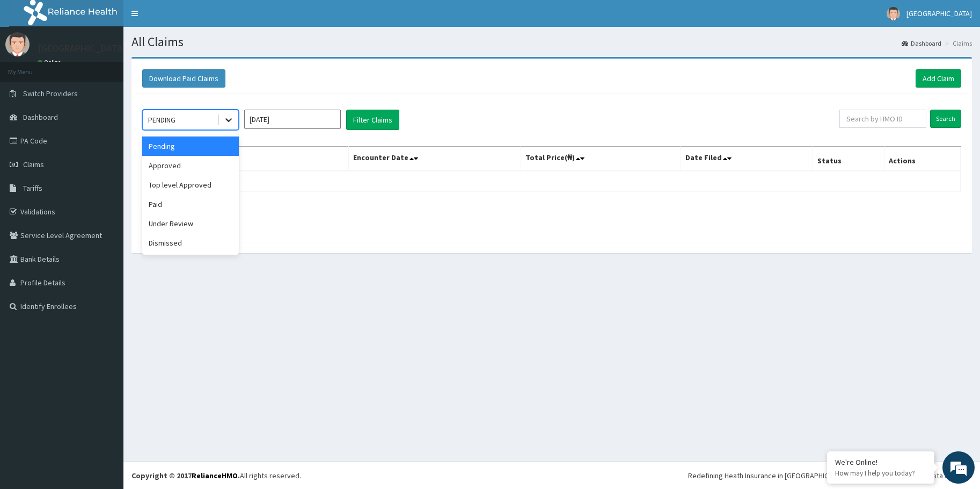 The image size is (980, 489). I want to click on div: Under Review, so click(190, 224).